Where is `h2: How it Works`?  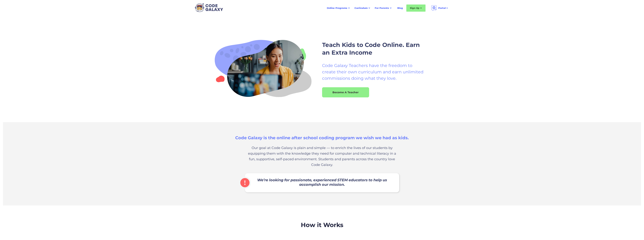
h2: How it Works is located at coordinates (322, 225).